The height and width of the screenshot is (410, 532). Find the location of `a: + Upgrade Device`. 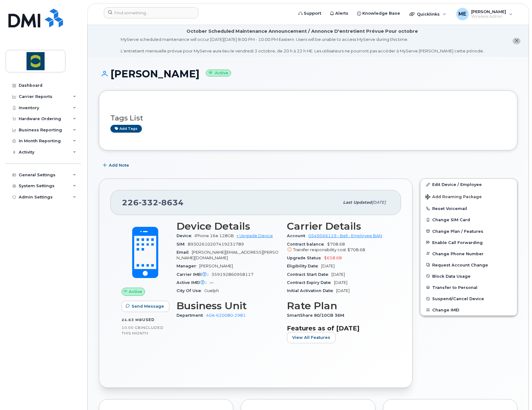

a: + Upgrade Device is located at coordinates (255, 236).